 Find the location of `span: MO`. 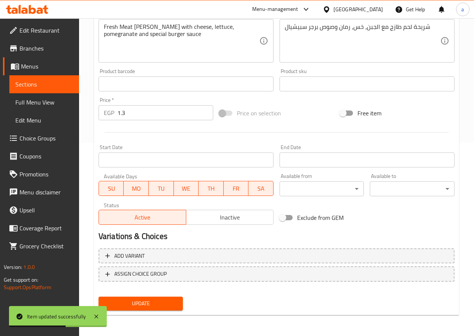

span: MO is located at coordinates (136, 189).